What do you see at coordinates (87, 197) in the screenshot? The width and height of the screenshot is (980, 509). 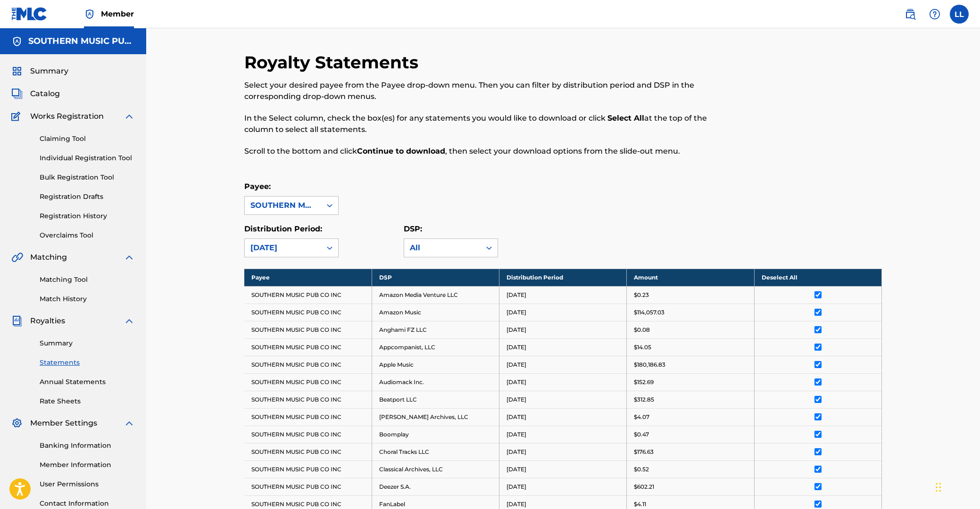 I see `a: Registration Drafts` at bounding box center [87, 197].